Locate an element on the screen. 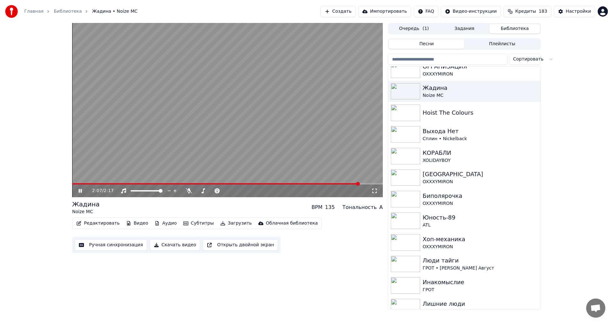  button: Песни is located at coordinates (426, 44).